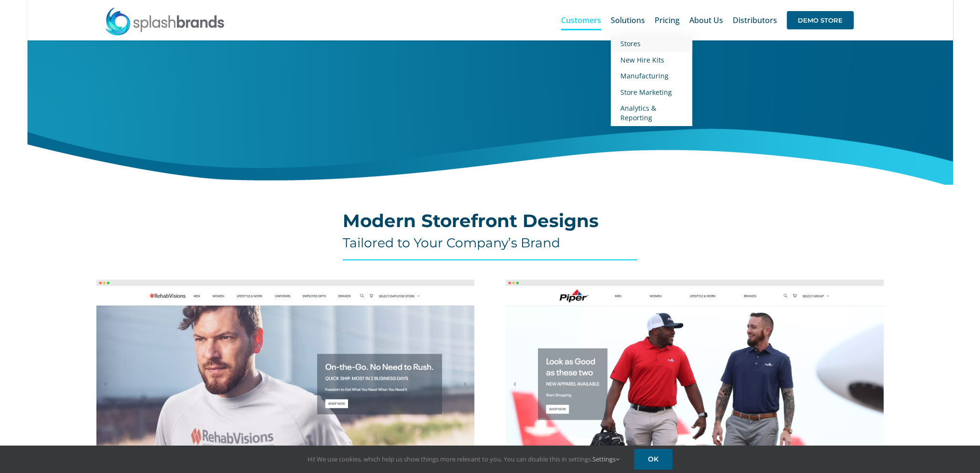 The height and width of the screenshot is (473, 980). Describe the element at coordinates (630, 44) in the screenshot. I see `span: Stores` at that location.